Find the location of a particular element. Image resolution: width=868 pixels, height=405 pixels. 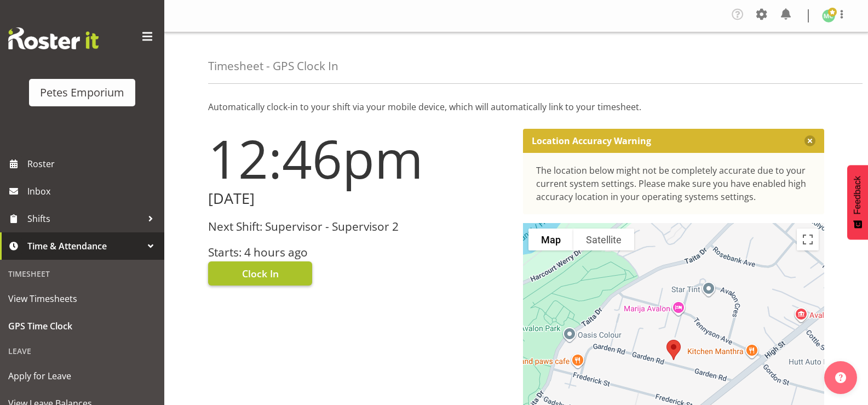

span: GPS Time Clock is located at coordinates (82, 326).